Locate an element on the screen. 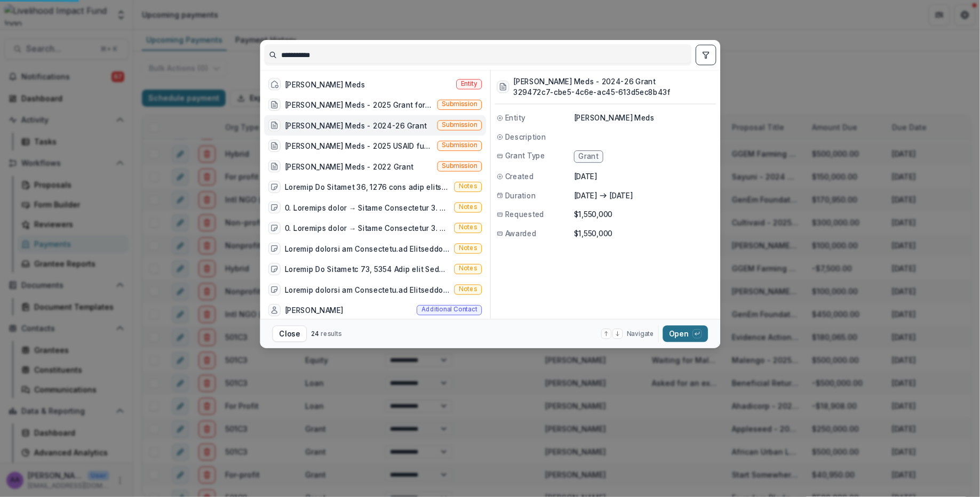 The image size is (980, 497). span: results is located at coordinates (331, 334).